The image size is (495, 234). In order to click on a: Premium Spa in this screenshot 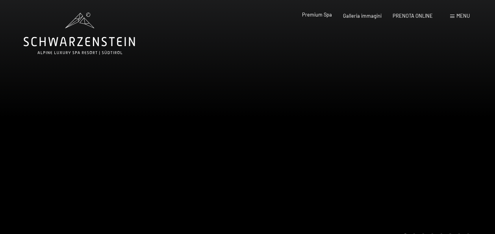, I will do `click(317, 15)`.